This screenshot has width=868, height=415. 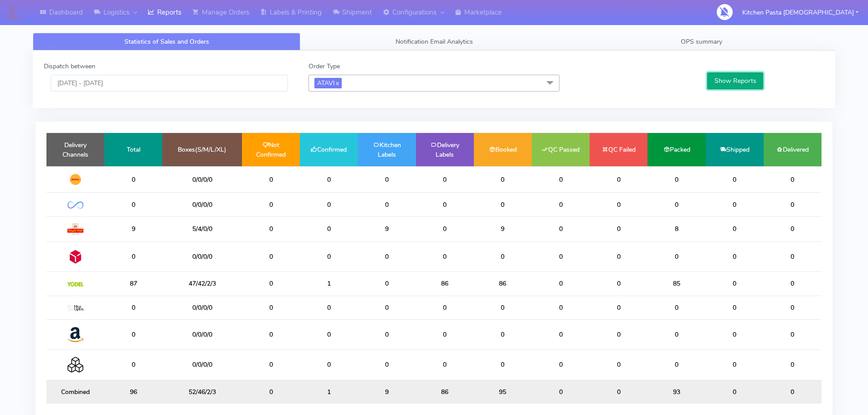 What do you see at coordinates (202, 150) in the screenshot?
I see `td: Boxes(S/M/L/XL)` at bounding box center [202, 150].